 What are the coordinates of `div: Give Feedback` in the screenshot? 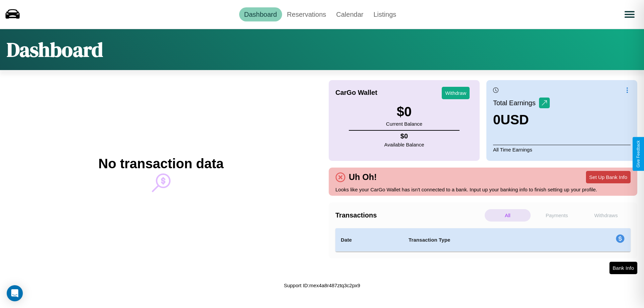 It's located at (638, 154).